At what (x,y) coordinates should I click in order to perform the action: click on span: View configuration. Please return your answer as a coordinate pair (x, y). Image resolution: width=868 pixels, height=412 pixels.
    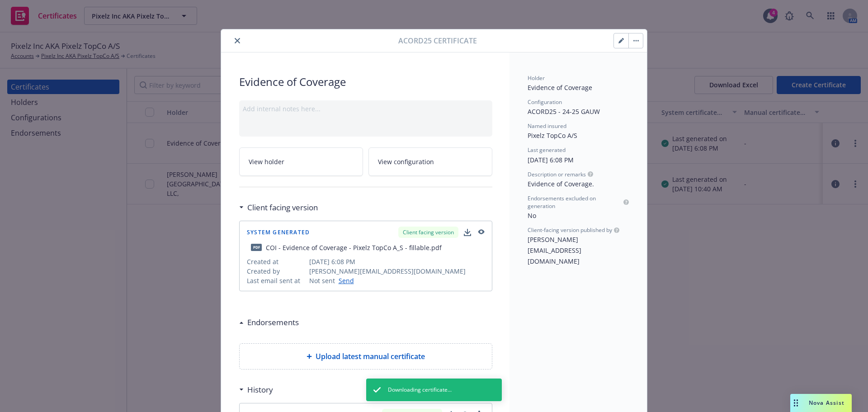
    Looking at the image, I should click on (406, 162).